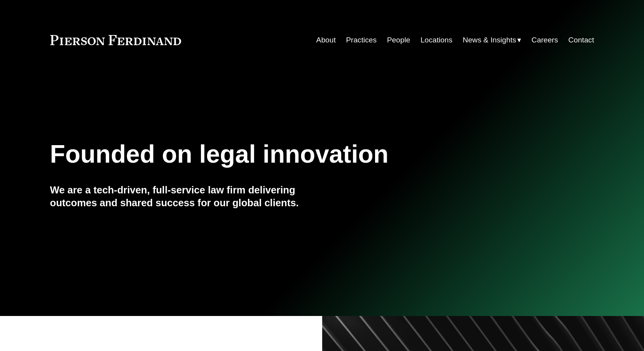 Image resolution: width=644 pixels, height=351 pixels. I want to click on h1: Founded on legal innovation, so click(277, 154).